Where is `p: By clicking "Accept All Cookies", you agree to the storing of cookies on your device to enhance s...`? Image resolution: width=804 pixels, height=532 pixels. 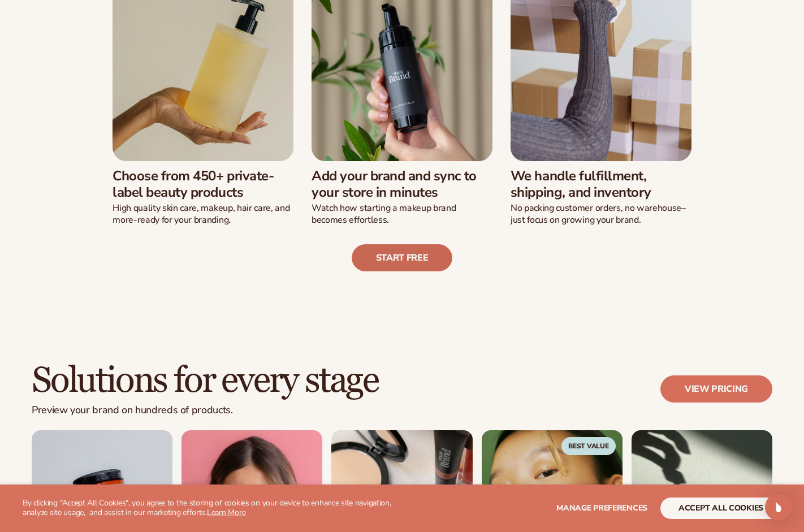 p: By clicking "Accept All Cookies", you agree to the storing of cookies on your device to enhance s... is located at coordinates (219, 509).